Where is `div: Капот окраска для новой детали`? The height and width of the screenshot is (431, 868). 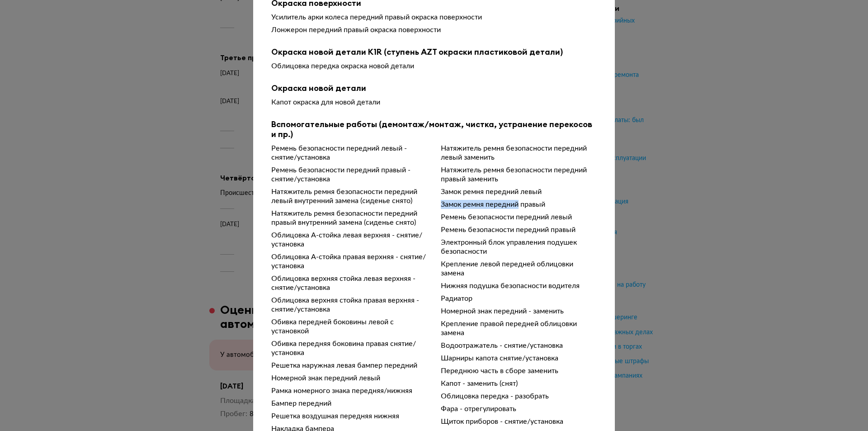
div: Капот окраска для новой детали is located at coordinates (434, 102).